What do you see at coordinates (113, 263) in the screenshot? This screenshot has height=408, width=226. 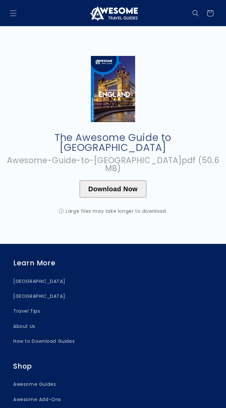 I see `h2: Learn More` at bounding box center [113, 263].